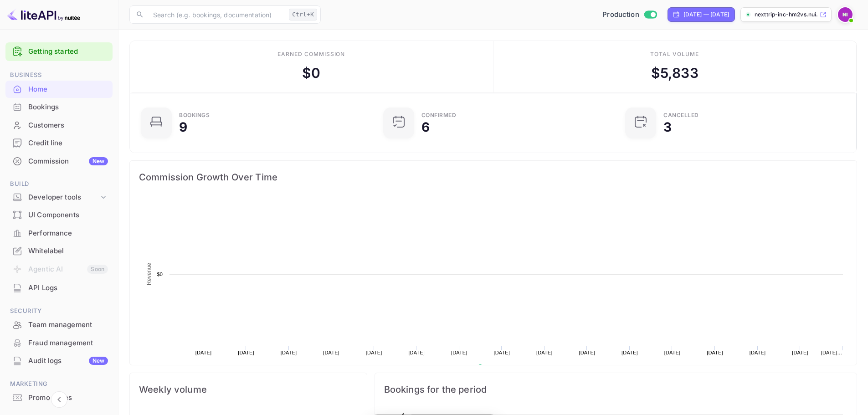 The height and width of the screenshot is (415, 868). I want to click on a: Credit line, so click(59, 143).